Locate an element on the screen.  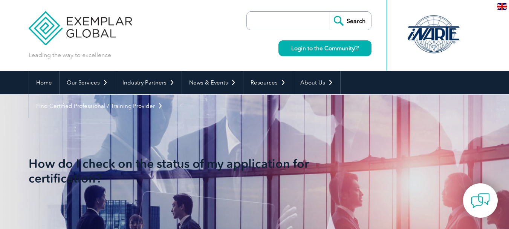
a: Login to the Community is located at coordinates (325, 48).